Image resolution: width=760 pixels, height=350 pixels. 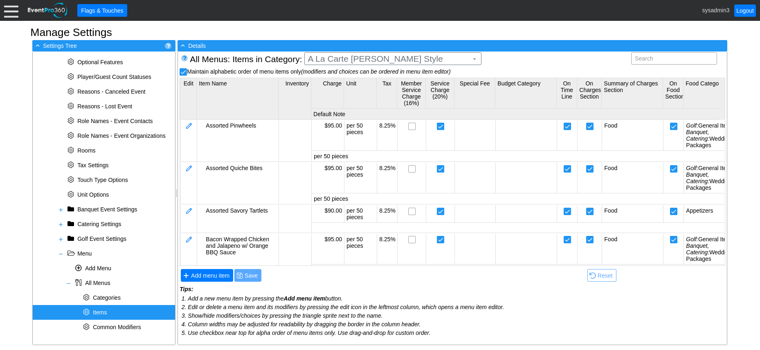 I want to click on span: Optional Features, so click(x=100, y=62).